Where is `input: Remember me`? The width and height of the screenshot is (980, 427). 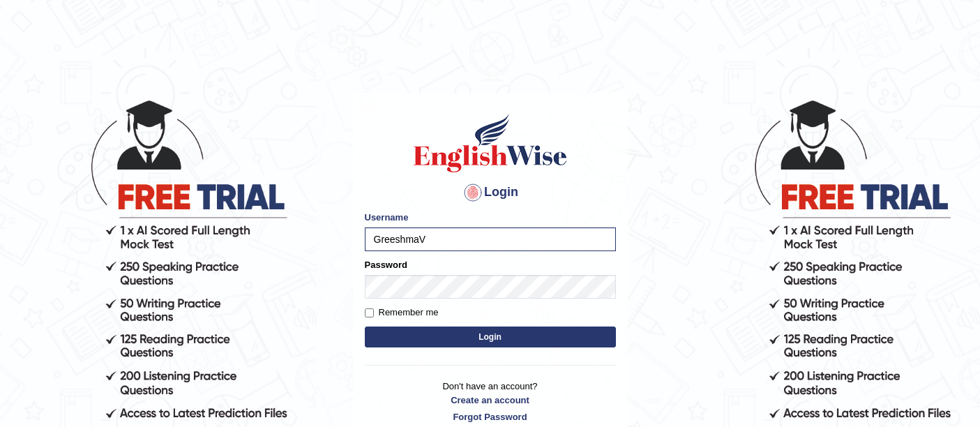
input: Remember me is located at coordinates (369, 312).